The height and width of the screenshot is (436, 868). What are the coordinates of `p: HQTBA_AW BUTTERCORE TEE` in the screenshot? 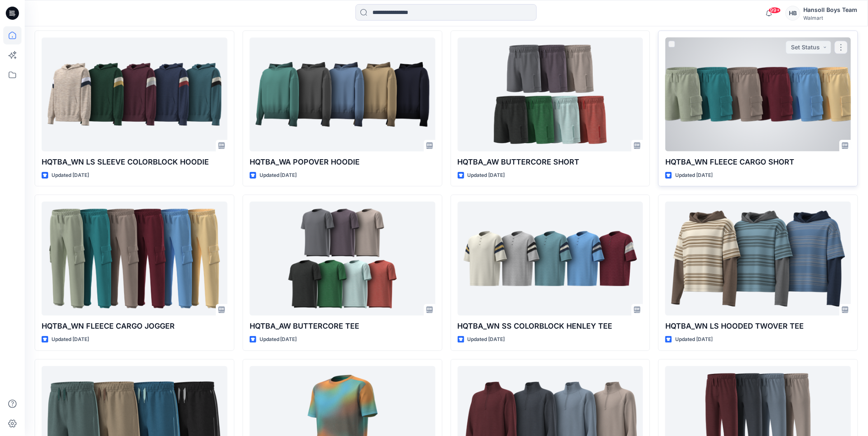 It's located at (342, 327).